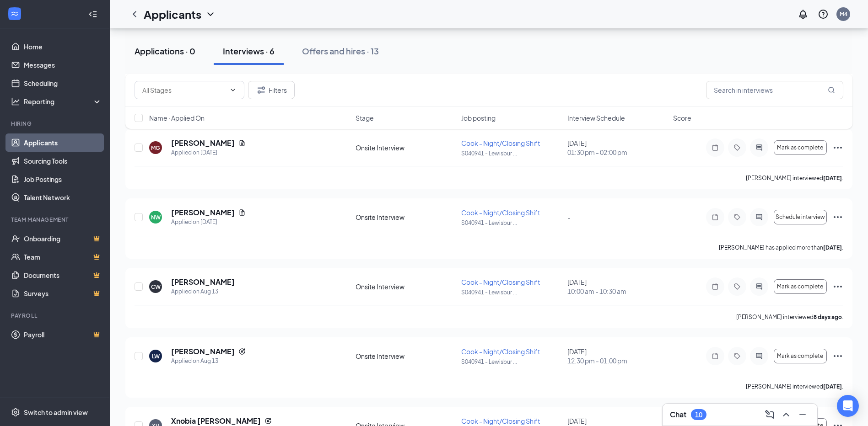  I want to click on svg: QuestionInfo, so click(823, 14).